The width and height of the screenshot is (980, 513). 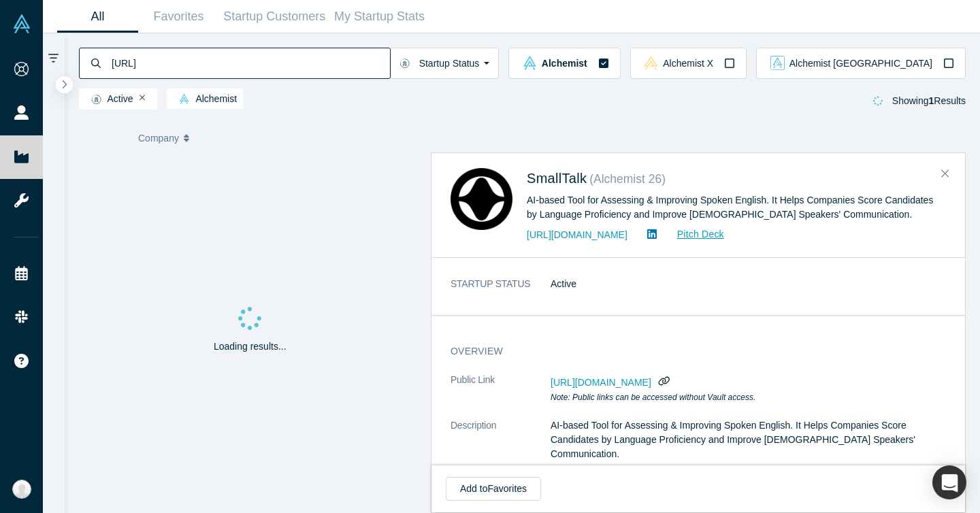 What do you see at coordinates (929, 100) in the screenshot?
I see `span: Showing Results` at bounding box center [929, 100].